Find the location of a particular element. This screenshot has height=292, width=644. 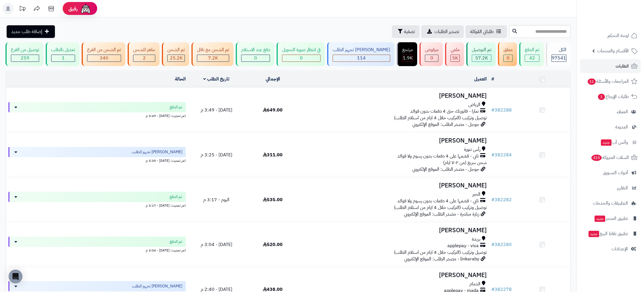

span: لوحة التحكم is located at coordinates (618, 36).